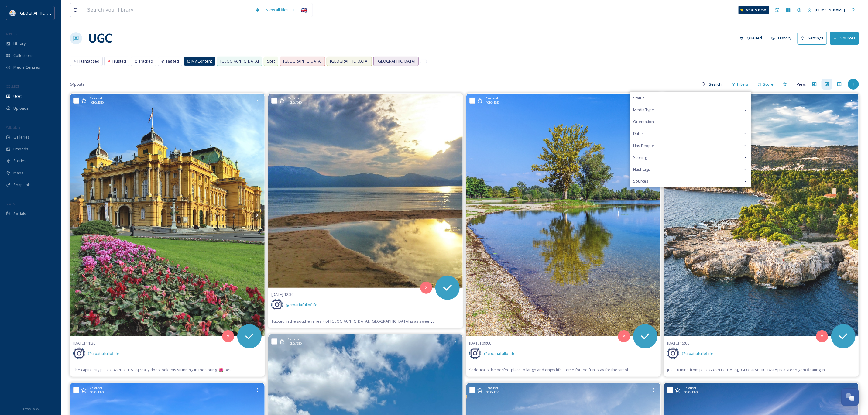 This screenshot has height=415, width=868. I want to click on span: COLLECT, so click(13, 86).